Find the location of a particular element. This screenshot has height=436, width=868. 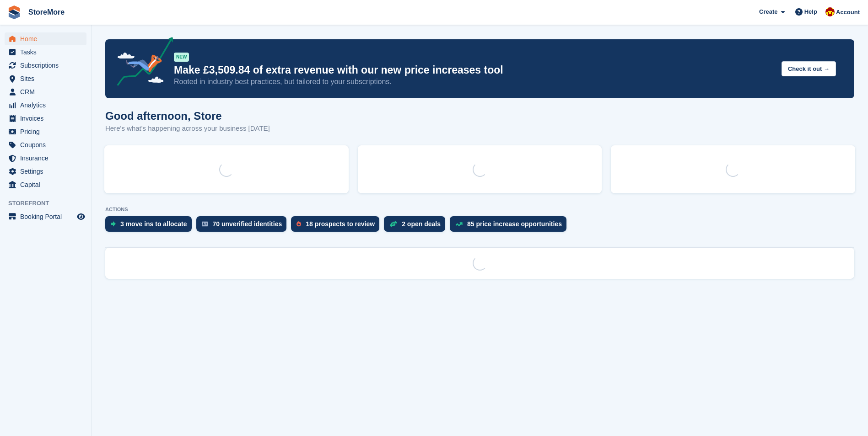

p: Make £3,509.84 of extra revenue with our new price increases tool is located at coordinates (474, 70).